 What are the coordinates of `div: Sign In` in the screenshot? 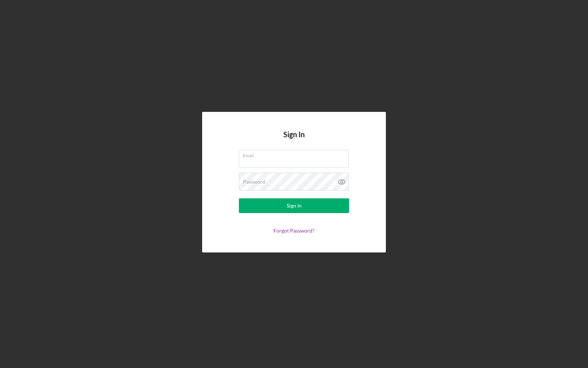 It's located at (294, 206).